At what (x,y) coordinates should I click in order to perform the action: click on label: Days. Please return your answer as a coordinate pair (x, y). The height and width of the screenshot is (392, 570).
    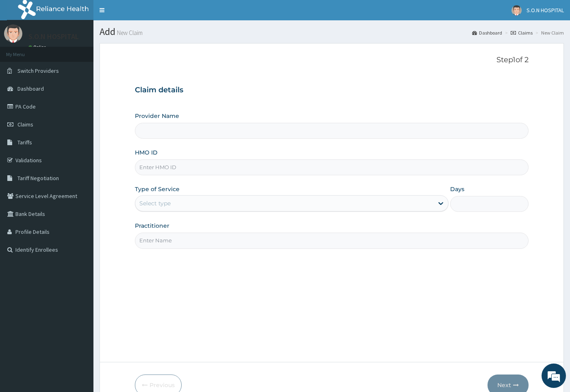
    Looking at the image, I should click on (457, 189).